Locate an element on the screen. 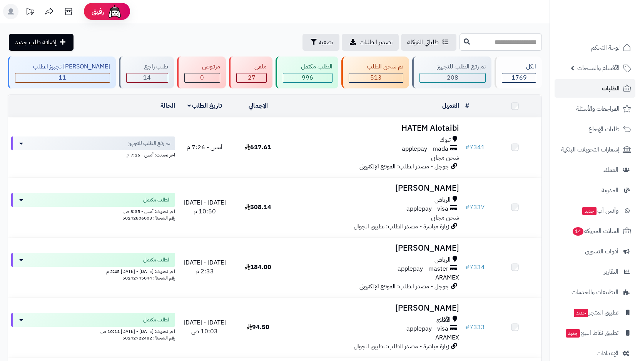 Image resolution: width=640 pixels, height=361 pixels. a: تم شحن الطلب 513 is located at coordinates (375, 72).